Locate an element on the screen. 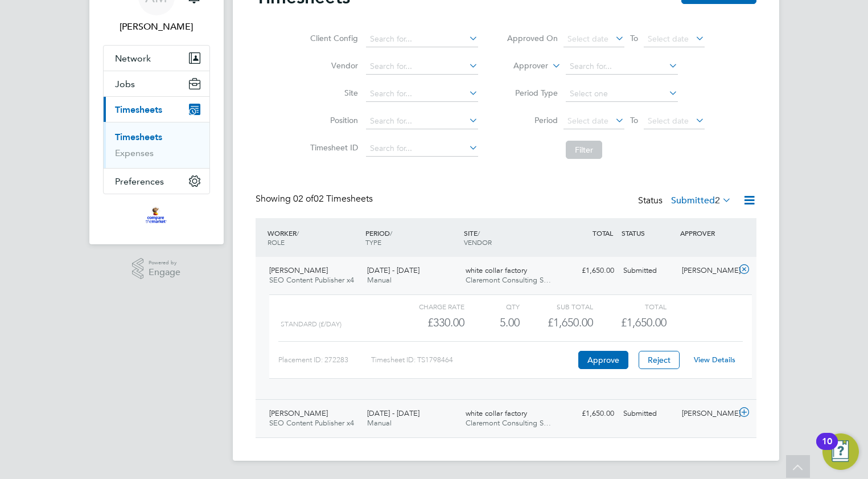  label: Timesheet ID is located at coordinates (332, 148).